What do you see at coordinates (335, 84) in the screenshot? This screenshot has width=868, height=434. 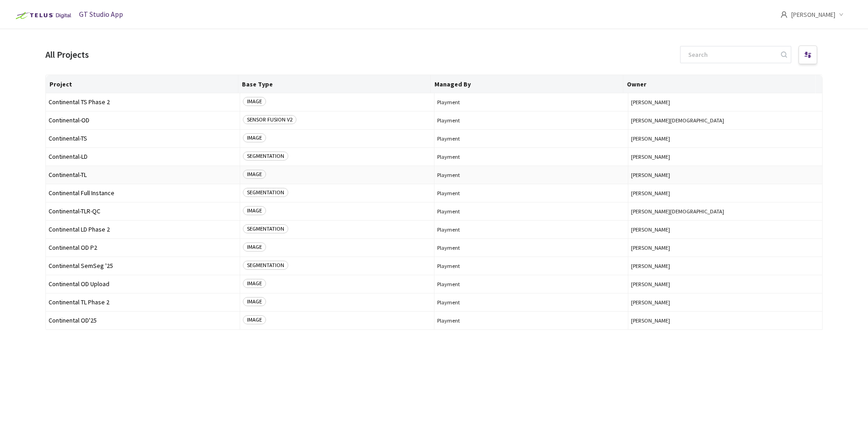 I see `th: Base Type` at bounding box center [335, 84].